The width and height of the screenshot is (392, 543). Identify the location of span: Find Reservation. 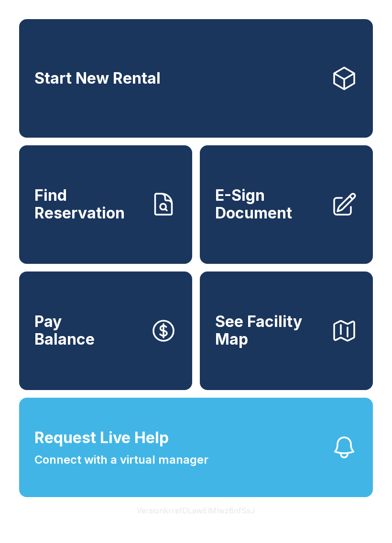
(88, 204).